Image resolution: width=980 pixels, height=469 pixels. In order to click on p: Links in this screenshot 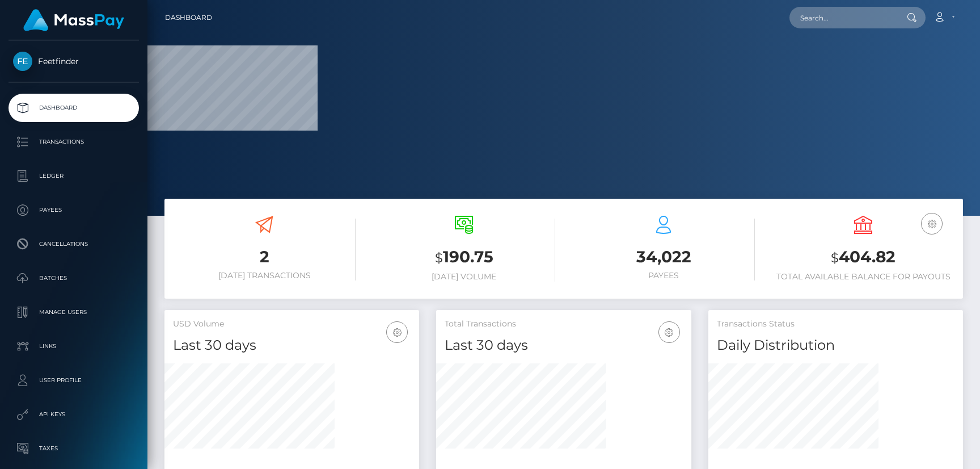, I will do `click(74, 346)`.